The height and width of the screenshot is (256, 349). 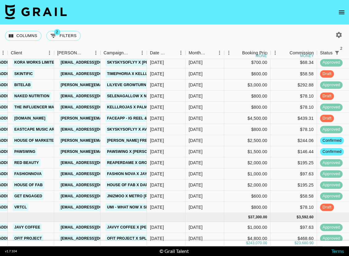 I want to click on a: EASTCAPE MUSIC ART PRODUCTION L.L.C, so click(x=54, y=129).